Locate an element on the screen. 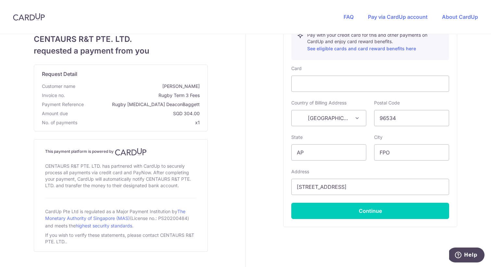  span: CENTAURS R&T PTE. LTD. is located at coordinates (121, 39).